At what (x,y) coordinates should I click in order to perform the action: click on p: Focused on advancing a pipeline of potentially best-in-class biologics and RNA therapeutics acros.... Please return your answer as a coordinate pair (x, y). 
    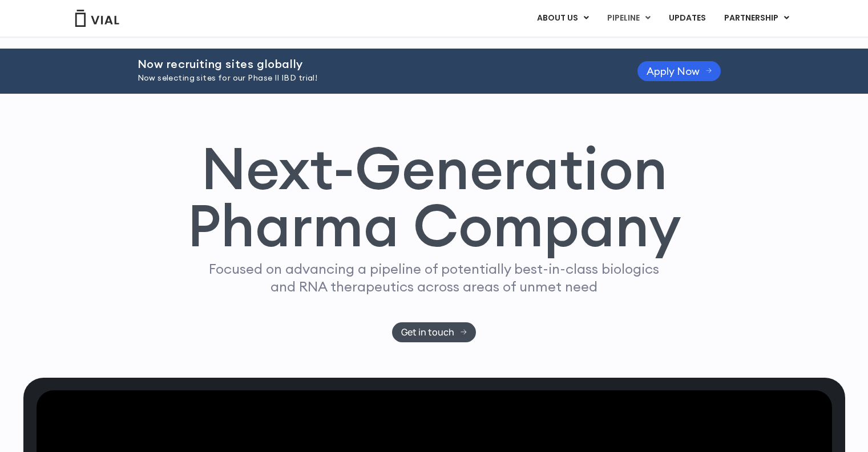
    Looking at the image, I should click on (434, 278).